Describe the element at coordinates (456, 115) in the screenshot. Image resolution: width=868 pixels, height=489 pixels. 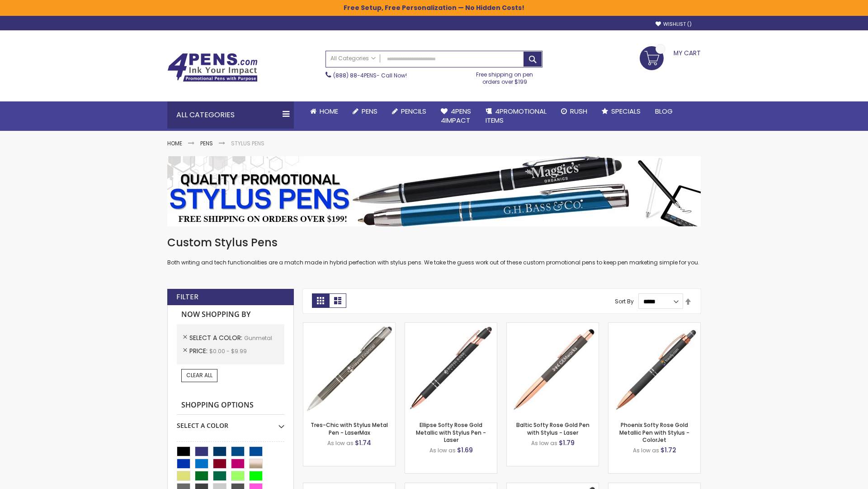
I see `span: 4Pens 4impact` at that location.